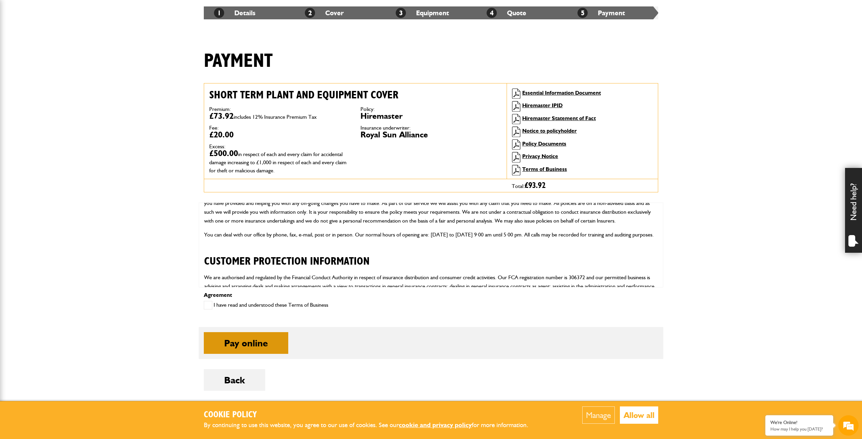 The width and height of the screenshot is (862, 439). Describe the element at coordinates (280, 161) in the screenshot. I see `dd: £500.00` at that location.